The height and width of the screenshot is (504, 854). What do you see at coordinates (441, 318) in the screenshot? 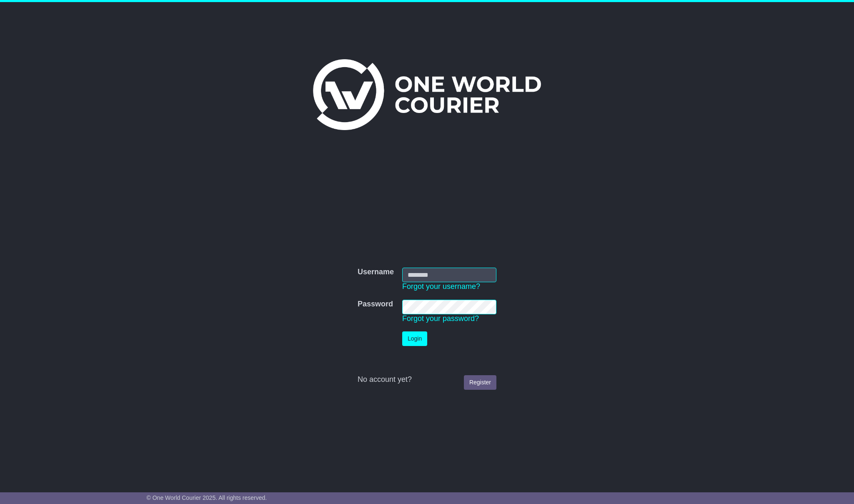
I see `a: Forgot your password?` at bounding box center [441, 318].